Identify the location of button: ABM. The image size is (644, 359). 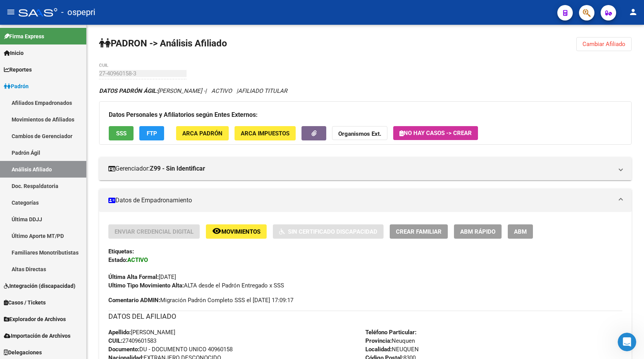
(520, 231).